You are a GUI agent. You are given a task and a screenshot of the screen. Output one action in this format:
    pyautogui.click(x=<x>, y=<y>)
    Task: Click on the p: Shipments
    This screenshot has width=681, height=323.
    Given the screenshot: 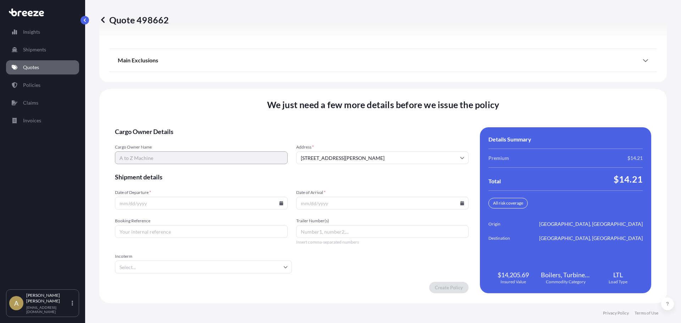 What is the action you would take?
    pyautogui.click(x=34, y=50)
    